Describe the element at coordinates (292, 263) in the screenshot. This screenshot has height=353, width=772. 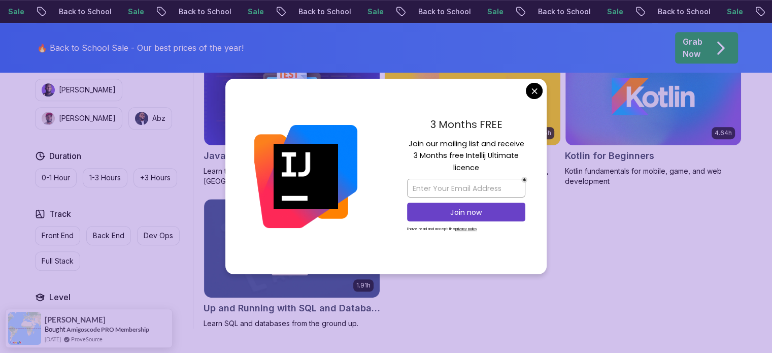
I see `a: Up and Running with SQL and Databases card1.91hUp and Running with SQL and DatabasesLearn SQL and...` at that location.